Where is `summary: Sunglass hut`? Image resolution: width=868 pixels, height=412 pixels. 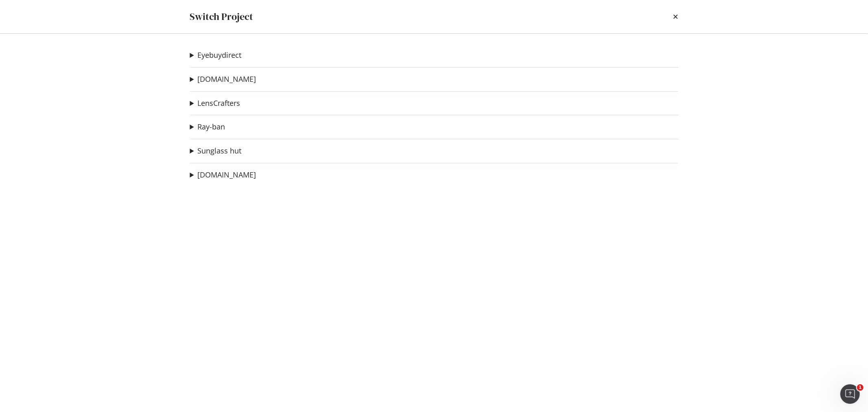 summary: Sunglass hut is located at coordinates (216, 151).